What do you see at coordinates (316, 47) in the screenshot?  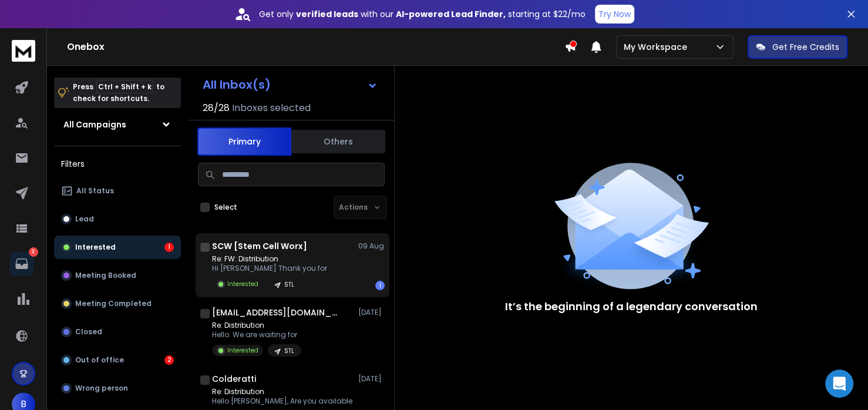 I see `h1: Onebox` at bounding box center [316, 47].